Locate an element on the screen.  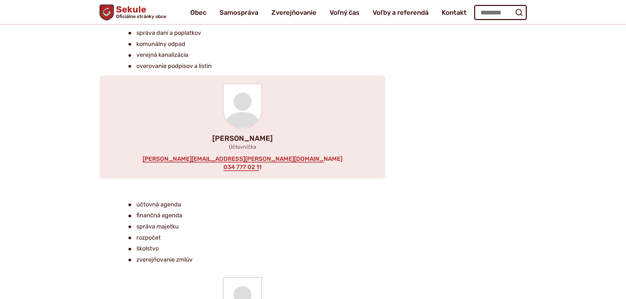
li: správa majetku is located at coordinates (241, 227).